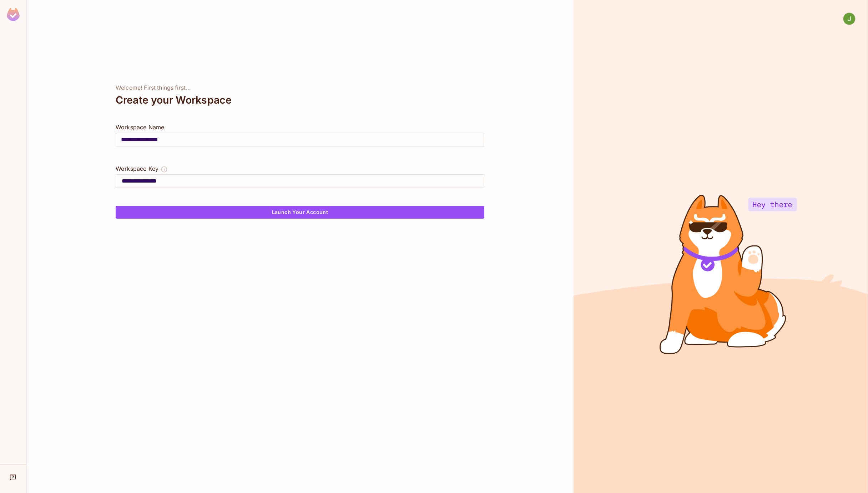 Image resolution: width=868 pixels, height=493 pixels. Describe the element at coordinates (300, 127) in the screenshot. I see `div: Workspace Name` at that location.